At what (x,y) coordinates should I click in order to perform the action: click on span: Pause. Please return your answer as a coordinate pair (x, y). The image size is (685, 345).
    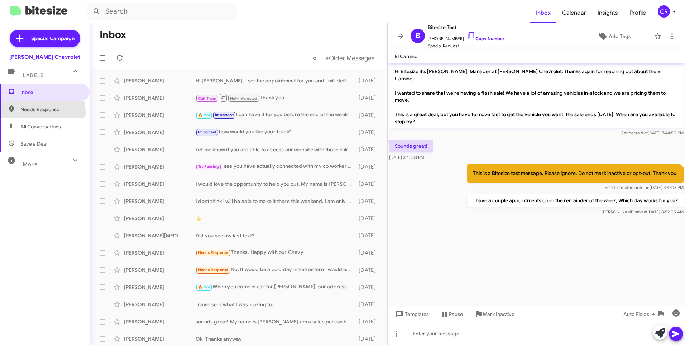
    Looking at the image, I should click on (456, 314).